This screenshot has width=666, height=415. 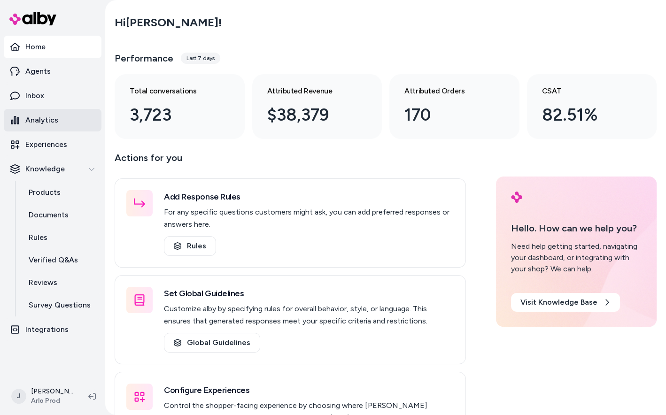 I want to click on p: Home, so click(x=35, y=47).